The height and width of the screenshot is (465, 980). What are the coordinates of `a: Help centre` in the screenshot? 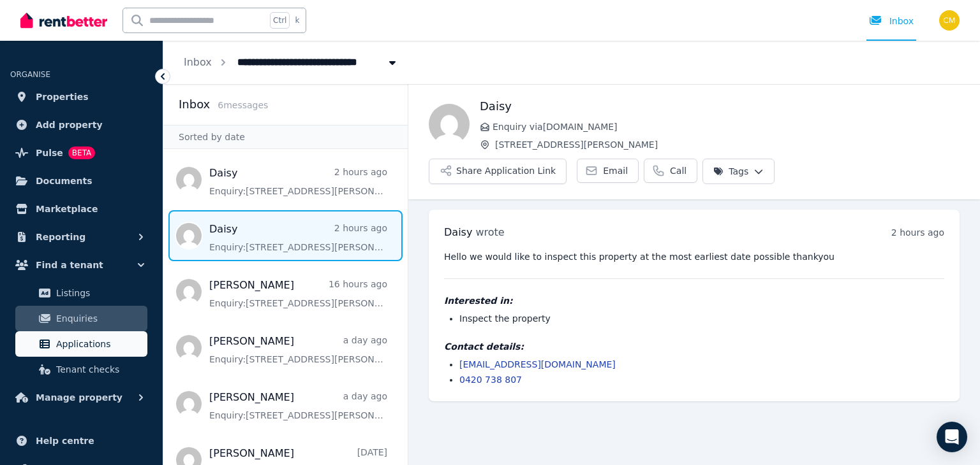 It's located at (81, 441).